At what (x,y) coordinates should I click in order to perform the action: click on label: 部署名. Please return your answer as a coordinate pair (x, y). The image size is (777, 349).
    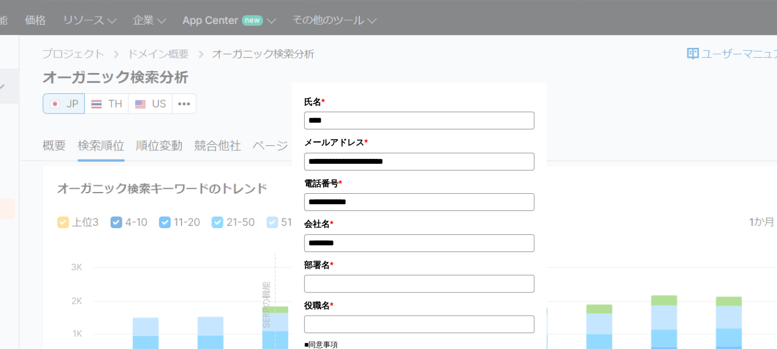
    Looking at the image, I should click on (419, 265).